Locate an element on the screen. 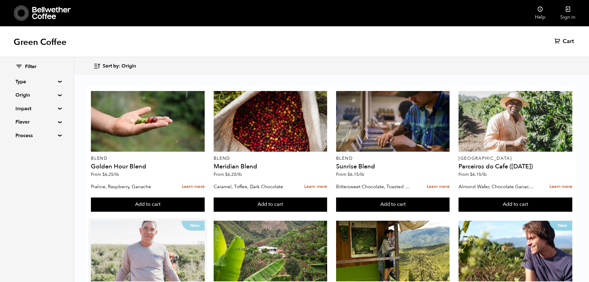 The image size is (589, 282). h4: Sunrise Blend is located at coordinates (393, 166).